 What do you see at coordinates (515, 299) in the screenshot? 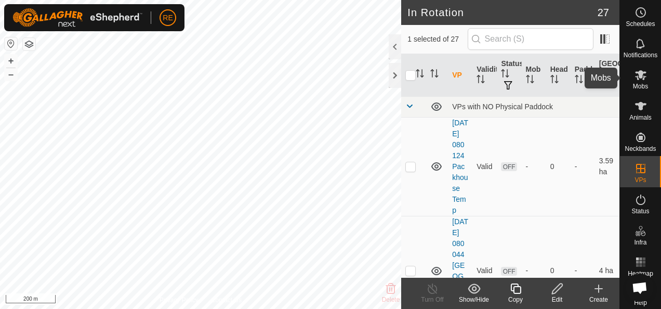
I see `div: Copy` at bounding box center [515, 299].